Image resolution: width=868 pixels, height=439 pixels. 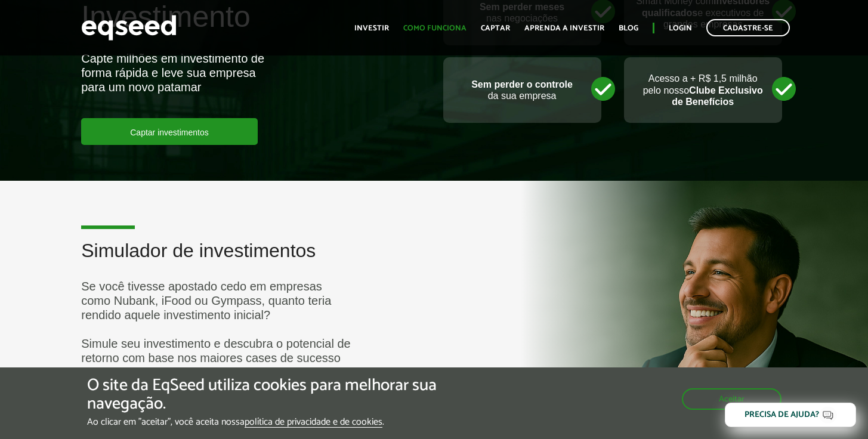 I want to click on a: Aprenda a investir, so click(x=564, y=28).